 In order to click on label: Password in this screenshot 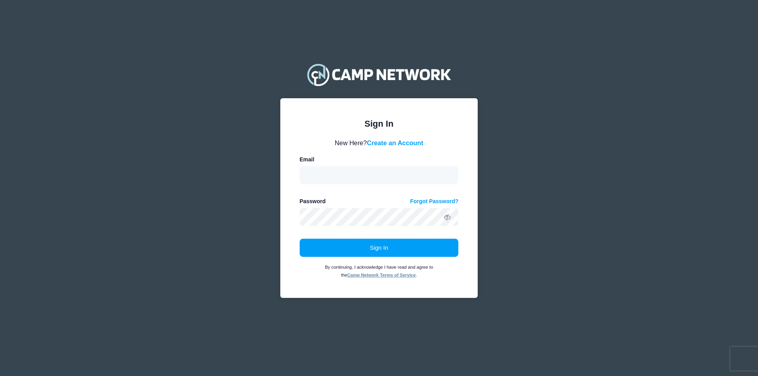, I will do `click(313, 201)`.